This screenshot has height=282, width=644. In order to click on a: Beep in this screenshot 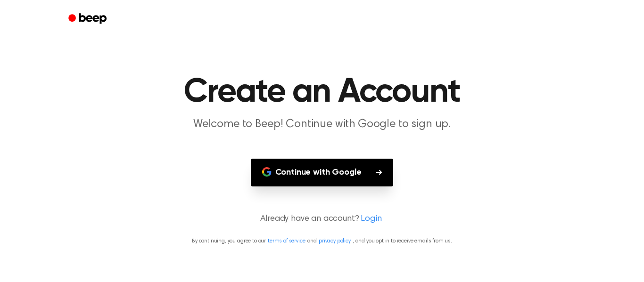, I will do `click(88, 19)`.